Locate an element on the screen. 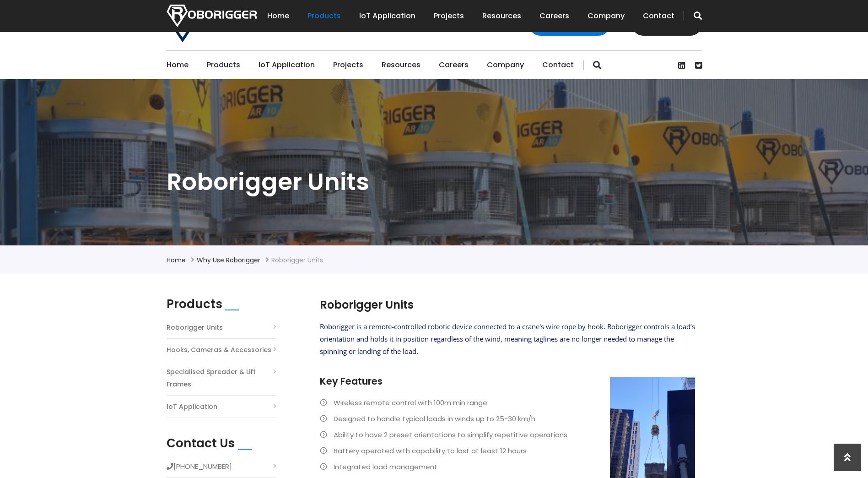 This screenshot has width=868, height=478. li: Wireless remote control with 100m min range is located at coordinates (507, 403).